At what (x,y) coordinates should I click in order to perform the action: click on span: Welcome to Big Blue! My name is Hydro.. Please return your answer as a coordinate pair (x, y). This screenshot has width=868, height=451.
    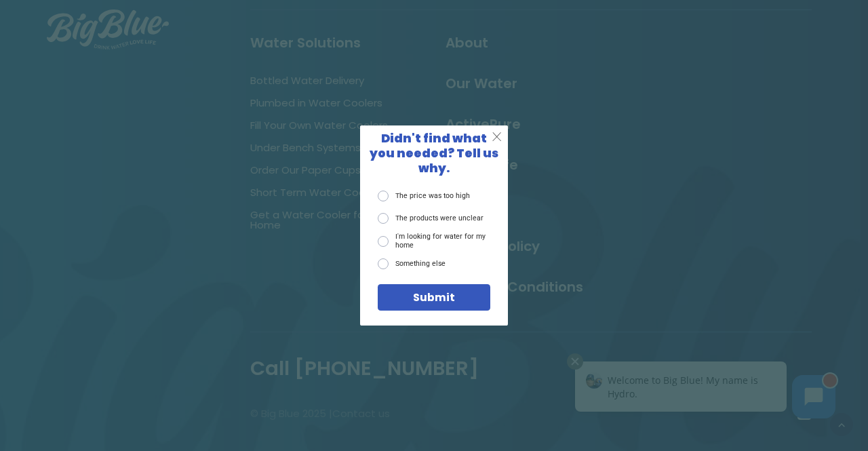
    Looking at the image, I should click on (122, 36).